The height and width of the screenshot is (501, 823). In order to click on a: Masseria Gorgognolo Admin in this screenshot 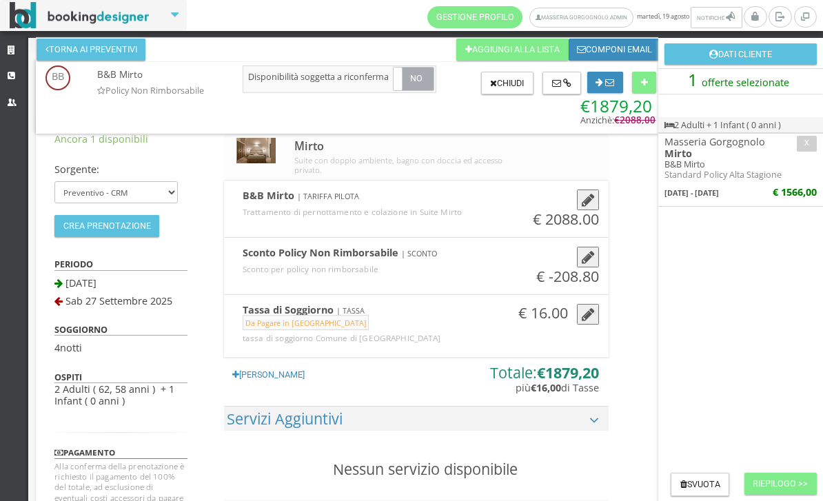, I will do `click(581, 17)`.